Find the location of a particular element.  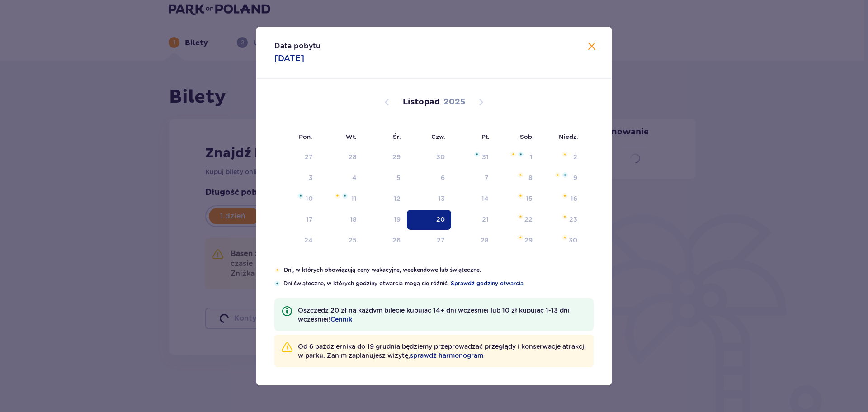

div: 18 is located at coordinates (353, 219).